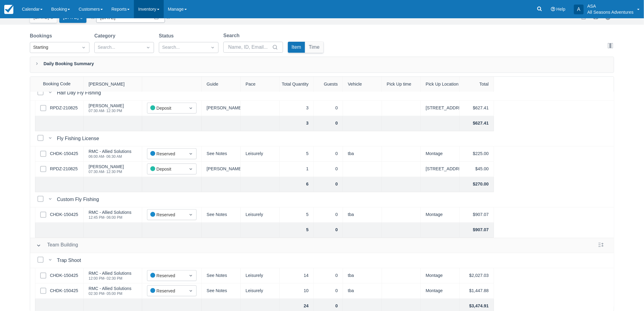 This screenshot has width=644, height=311. I want to click on div: 12:45 PM - 06:00 PM, so click(110, 217).